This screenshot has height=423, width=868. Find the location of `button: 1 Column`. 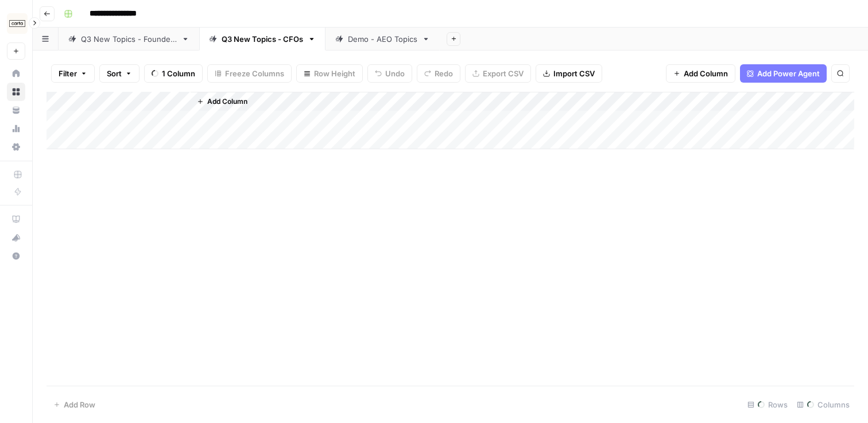

button: 1 Column is located at coordinates (173, 74).